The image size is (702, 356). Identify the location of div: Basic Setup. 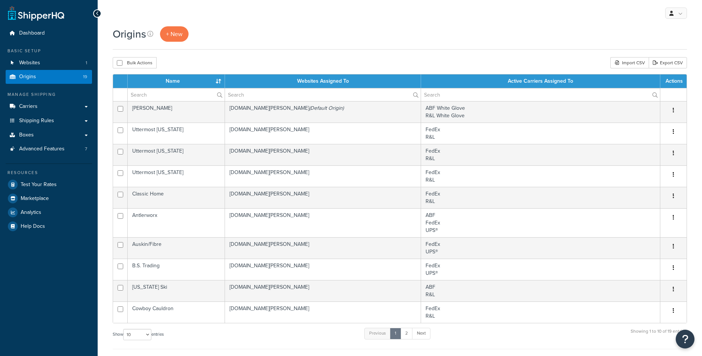
(49, 51).